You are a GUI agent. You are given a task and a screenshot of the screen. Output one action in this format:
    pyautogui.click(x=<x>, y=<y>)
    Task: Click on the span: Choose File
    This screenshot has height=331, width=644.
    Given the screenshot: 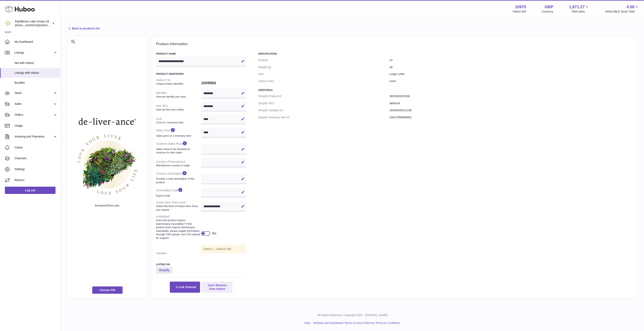 What is the action you would take?
    pyautogui.click(x=107, y=290)
    